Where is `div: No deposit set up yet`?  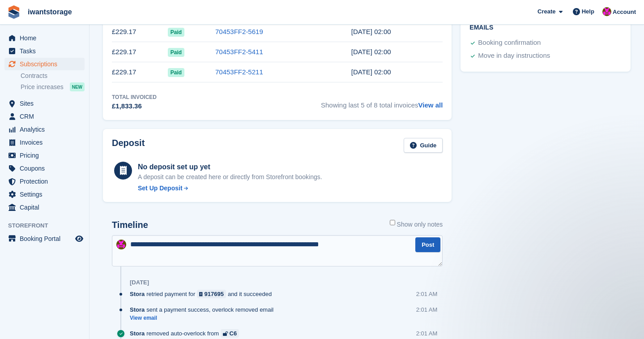 div: No deposit set up yet is located at coordinates (230, 167).